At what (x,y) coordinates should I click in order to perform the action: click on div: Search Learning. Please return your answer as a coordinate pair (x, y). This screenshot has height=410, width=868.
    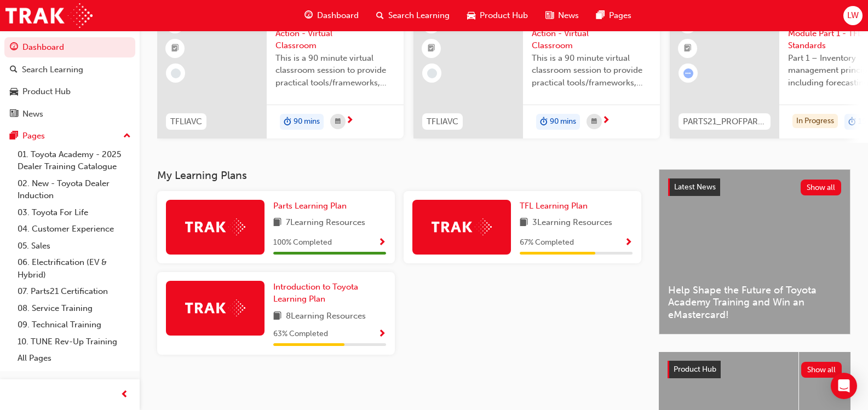
    Looking at the image, I should click on (53, 69).